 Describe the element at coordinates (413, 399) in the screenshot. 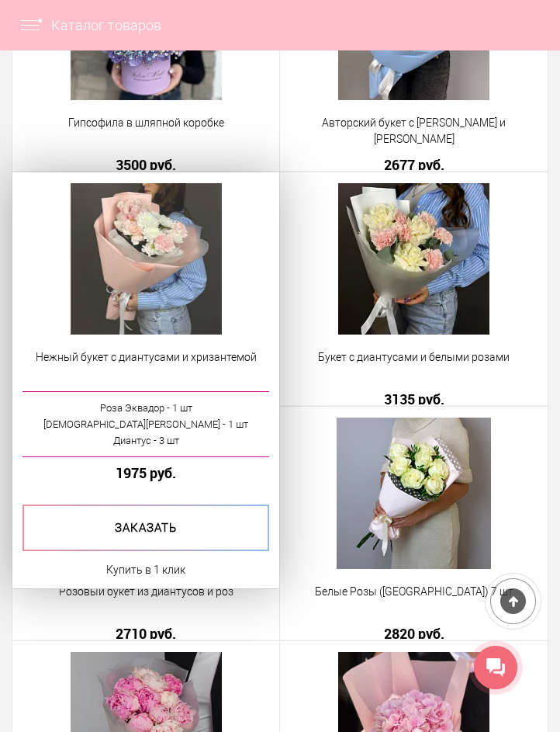

I see `a: 3135 руб.` at that location.